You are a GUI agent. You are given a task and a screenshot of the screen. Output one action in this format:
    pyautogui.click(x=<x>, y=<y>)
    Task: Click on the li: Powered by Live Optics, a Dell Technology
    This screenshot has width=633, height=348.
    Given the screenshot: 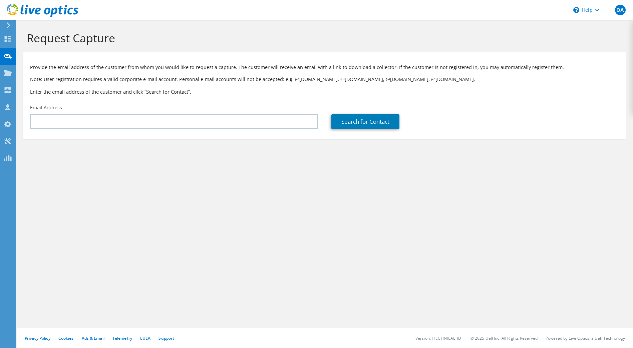 What is the action you would take?
    pyautogui.click(x=585, y=338)
    